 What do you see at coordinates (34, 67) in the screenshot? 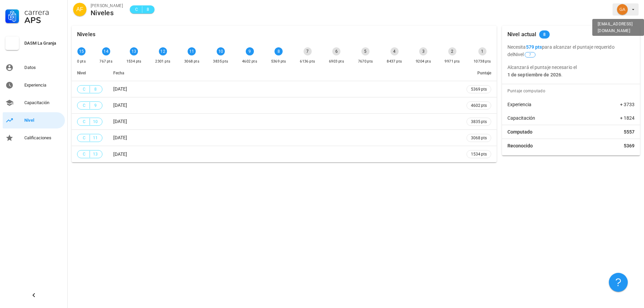
I see `a: Datos` at bounding box center [34, 67].